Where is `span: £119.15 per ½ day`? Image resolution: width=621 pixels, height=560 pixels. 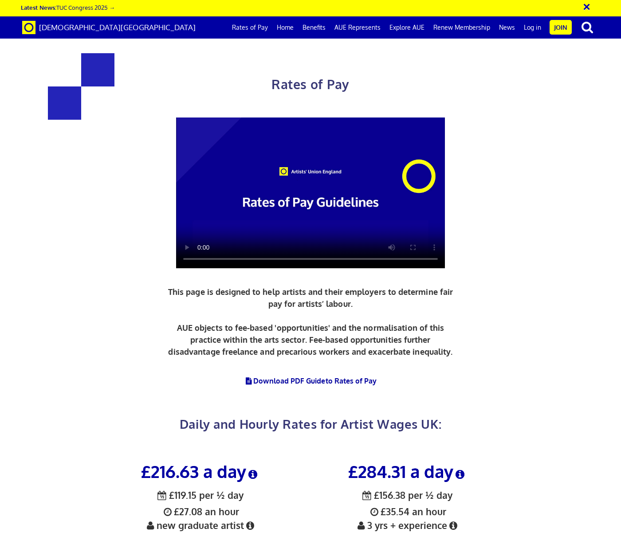
span: £119.15 per ½ day is located at coordinates (200, 495).